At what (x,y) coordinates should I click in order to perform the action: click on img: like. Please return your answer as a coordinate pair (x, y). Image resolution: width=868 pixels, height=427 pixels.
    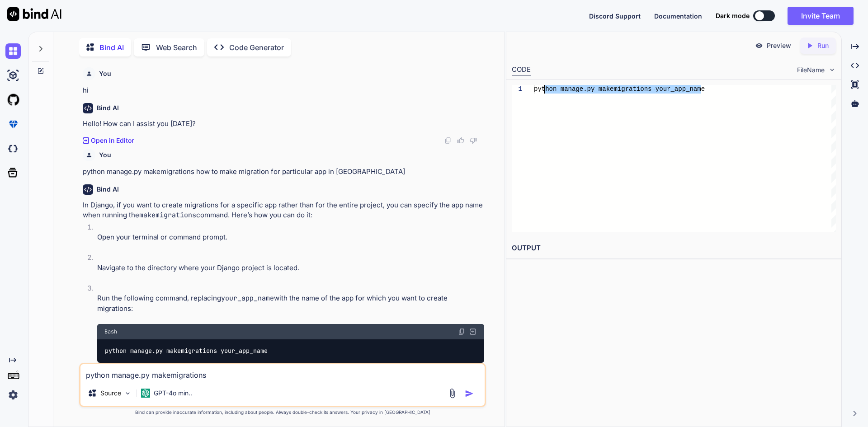
    Looking at the image, I should click on (461, 141).